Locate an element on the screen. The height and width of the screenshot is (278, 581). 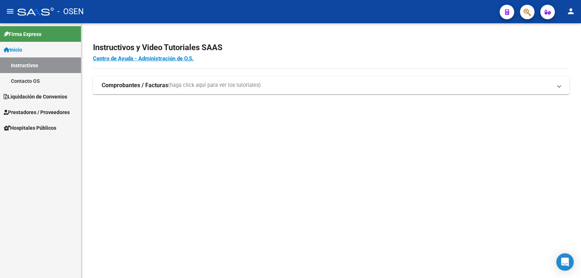
h2: Instructivos y Video Tutoriales SAAS is located at coordinates (331, 48).